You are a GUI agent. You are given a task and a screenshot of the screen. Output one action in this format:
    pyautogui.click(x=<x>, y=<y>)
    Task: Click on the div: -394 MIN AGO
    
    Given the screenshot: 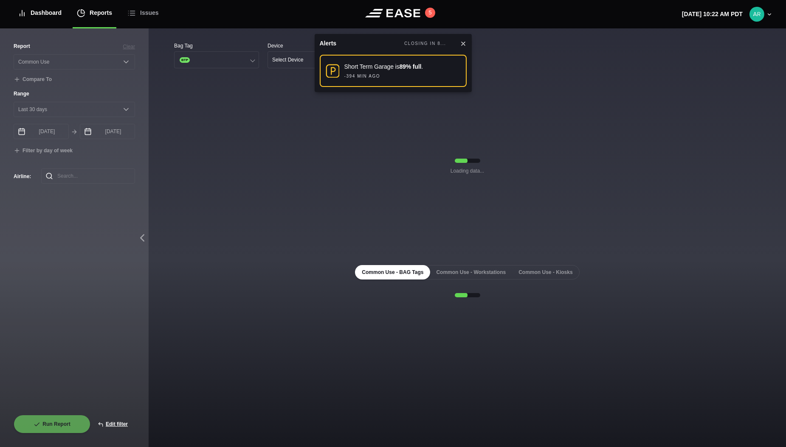 What is the action you would take?
    pyautogui.click(x=362, y=76)
    